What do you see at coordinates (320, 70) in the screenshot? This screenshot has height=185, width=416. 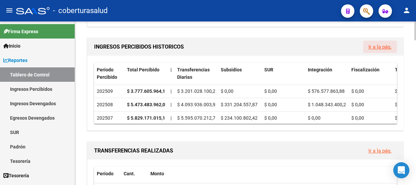 I see `span: Integración` at bounding box center [320, 70].